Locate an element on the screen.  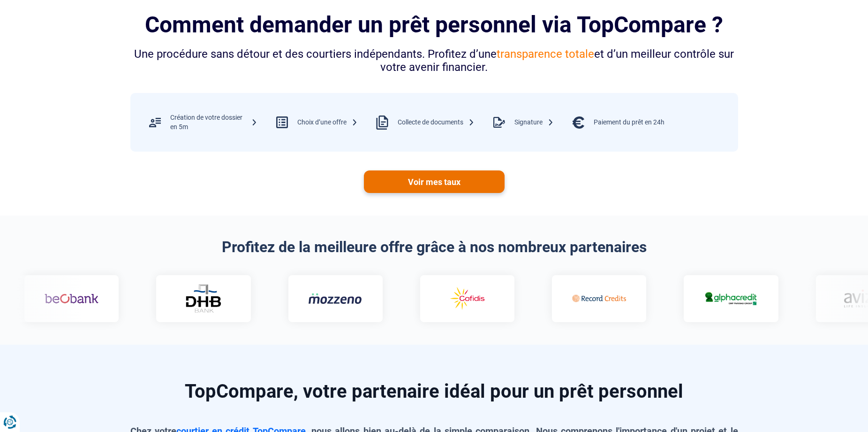
img: Alphacredit is located at coordinates (730, 298).